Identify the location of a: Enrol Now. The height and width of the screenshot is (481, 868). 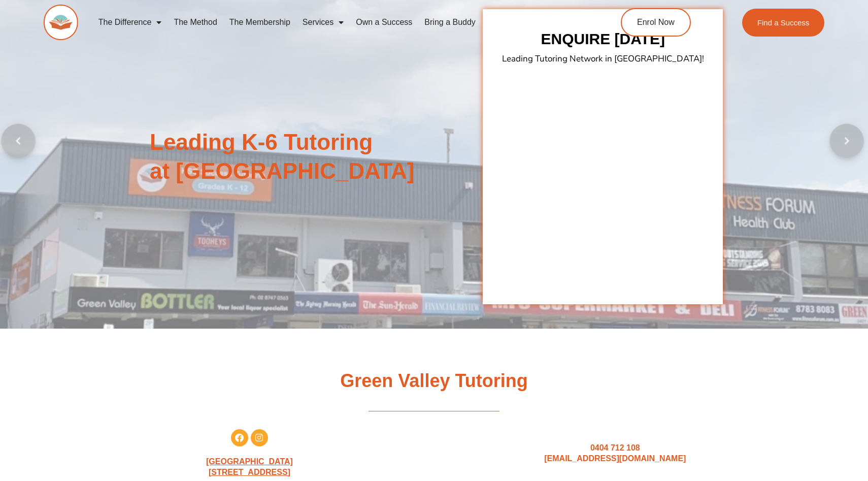
(656, 23).